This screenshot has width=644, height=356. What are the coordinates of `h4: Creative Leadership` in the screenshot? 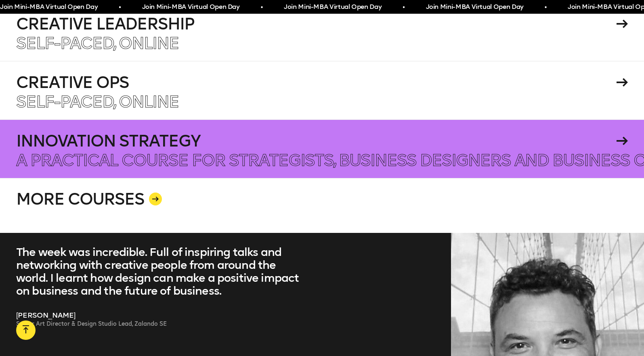 It's located at (315, 24).